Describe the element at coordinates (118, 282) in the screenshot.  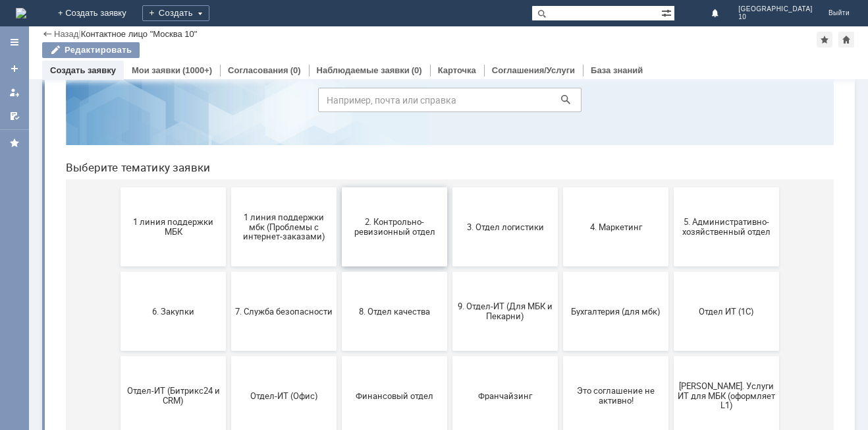
I see `button: 6. Закупки` at that location.